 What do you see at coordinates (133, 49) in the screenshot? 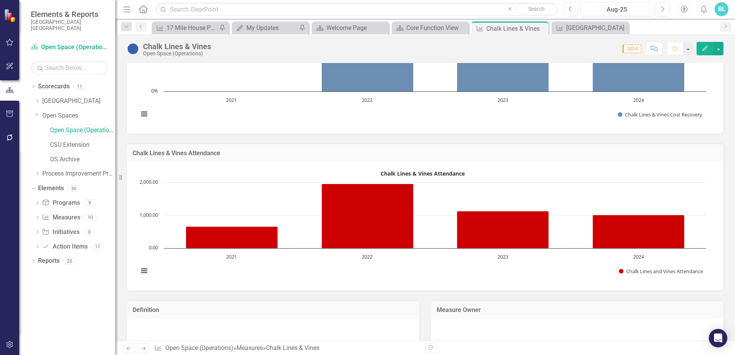
I see `img: Baselining` at bounding box center [133, 49].